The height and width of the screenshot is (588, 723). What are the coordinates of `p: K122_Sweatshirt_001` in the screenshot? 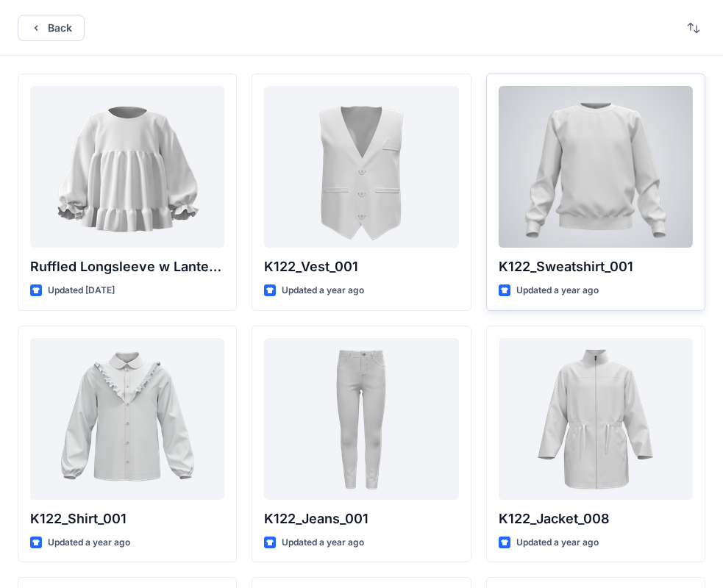 It's located at (596, 267).